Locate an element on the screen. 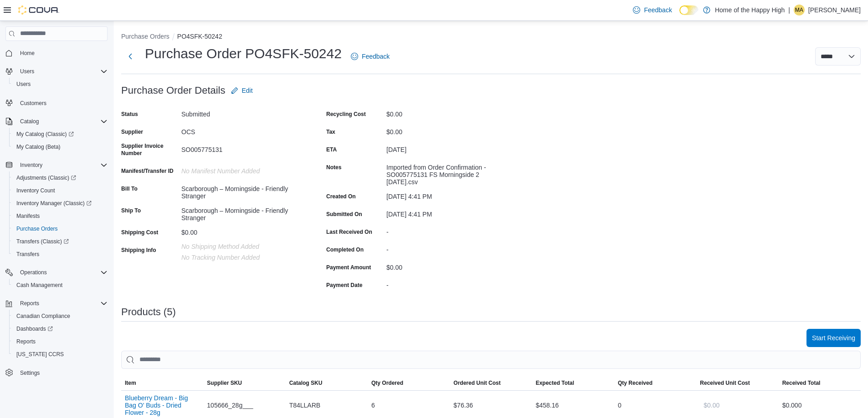  label: Created On is located at coordinates (341, 197).